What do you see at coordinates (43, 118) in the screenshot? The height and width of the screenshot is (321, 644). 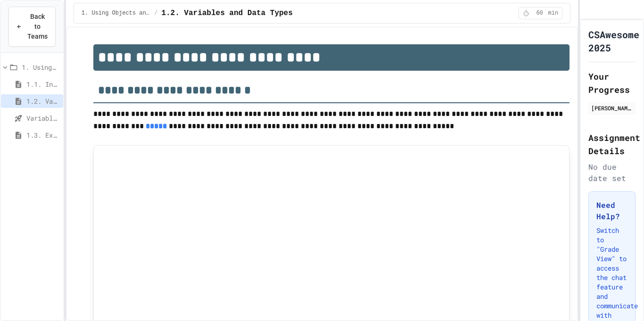 I see `span: Variables and Data Types - Quiz` at bounding box center [43, 118].